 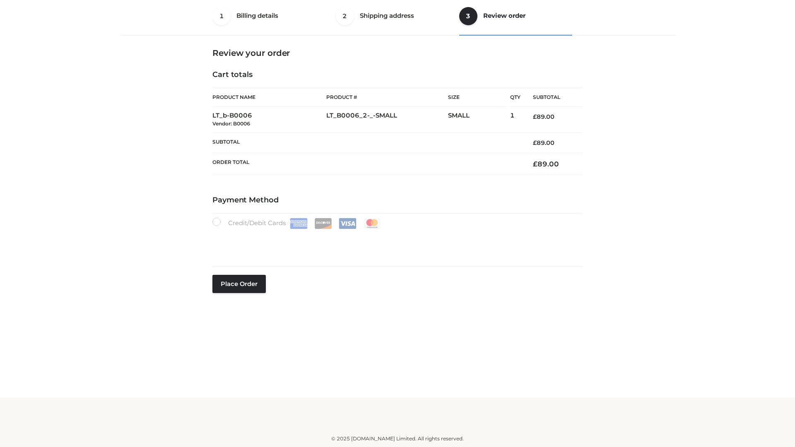 I want to click on td: 1, so click(x=515, y=120).